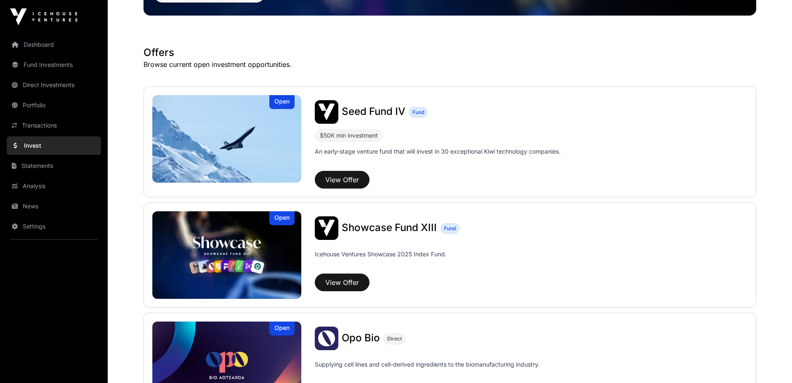  Describe the element at coordinates (54, 105) in the screenshot. I see `a: Portfolio` at that location.